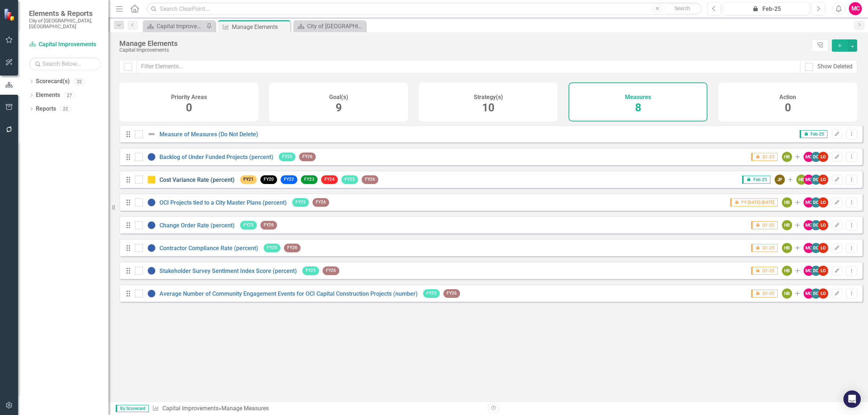 The height and width of the screenshot is (415, 868). I want to click on img: Not Defined, so click(152, 134).